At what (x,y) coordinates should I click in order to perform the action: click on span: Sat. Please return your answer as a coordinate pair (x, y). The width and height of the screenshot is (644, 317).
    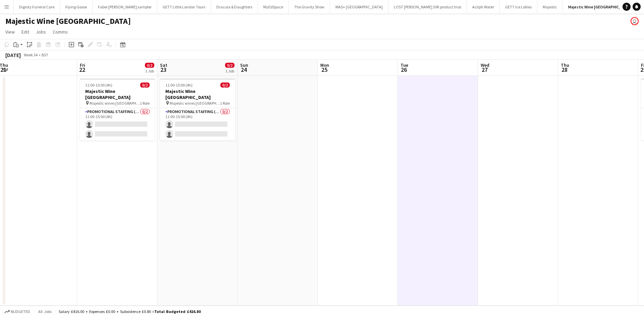
    Looking at the image, I should click on (164, 65).